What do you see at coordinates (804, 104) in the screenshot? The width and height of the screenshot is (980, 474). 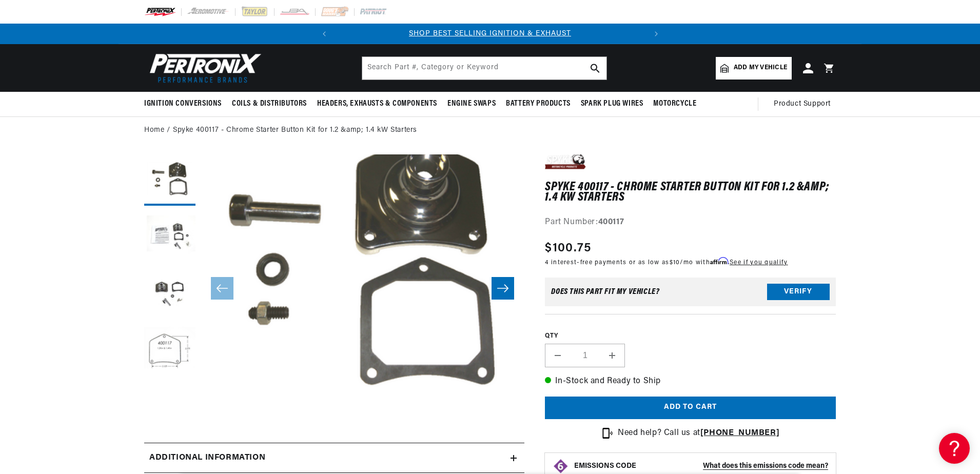 I see `summary: Product Support` at bounding box center [804, 104].